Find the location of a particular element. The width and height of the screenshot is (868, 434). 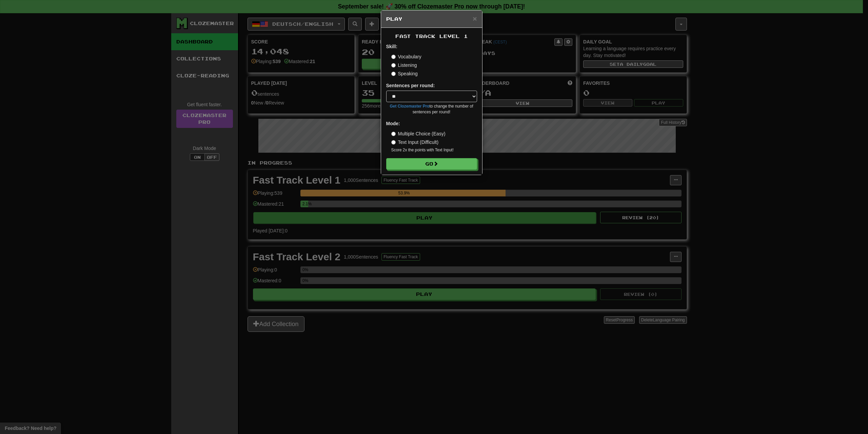

h5: Play is located at coordinates (432, 19).